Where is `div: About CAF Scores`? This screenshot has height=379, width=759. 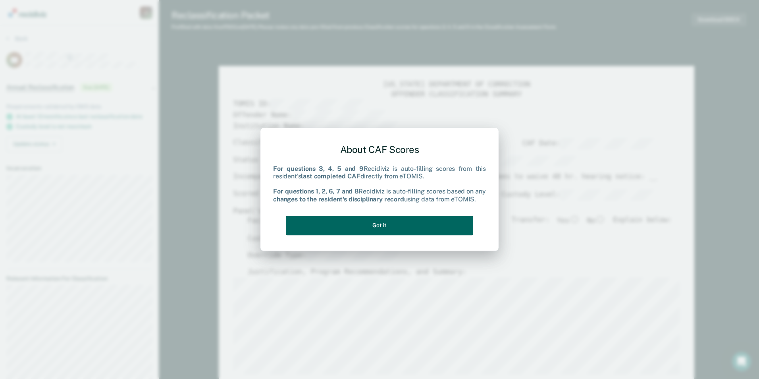
div: About CAF Scores is located at coordinates (379, 149).